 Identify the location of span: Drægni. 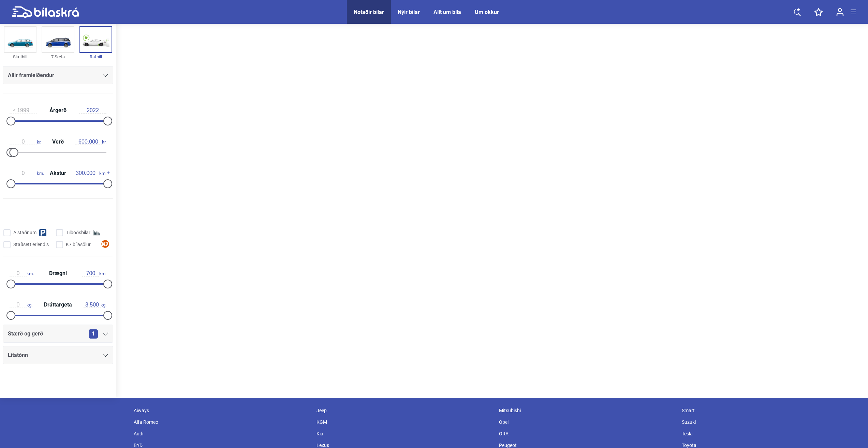
(58, 273).